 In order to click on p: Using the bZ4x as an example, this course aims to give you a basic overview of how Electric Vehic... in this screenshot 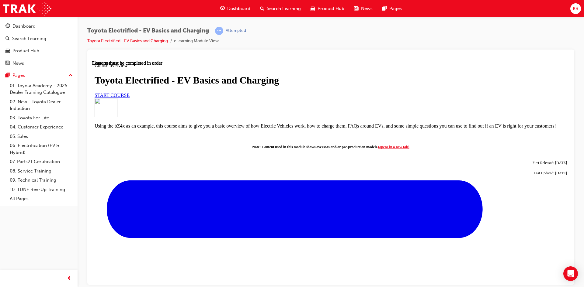, I will do `click(238, 66)`.